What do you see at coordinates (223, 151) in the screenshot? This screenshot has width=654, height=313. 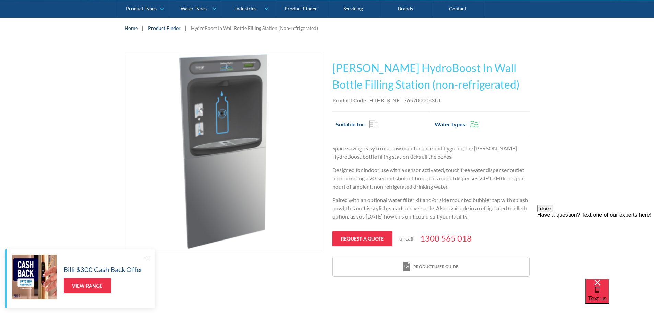 I see `a: open lightbox` at bounding box center [223, 151].